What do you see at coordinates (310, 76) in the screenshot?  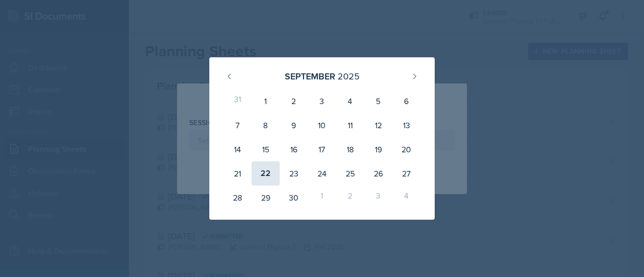 I see `div: September` at bounding box center [310, 76].